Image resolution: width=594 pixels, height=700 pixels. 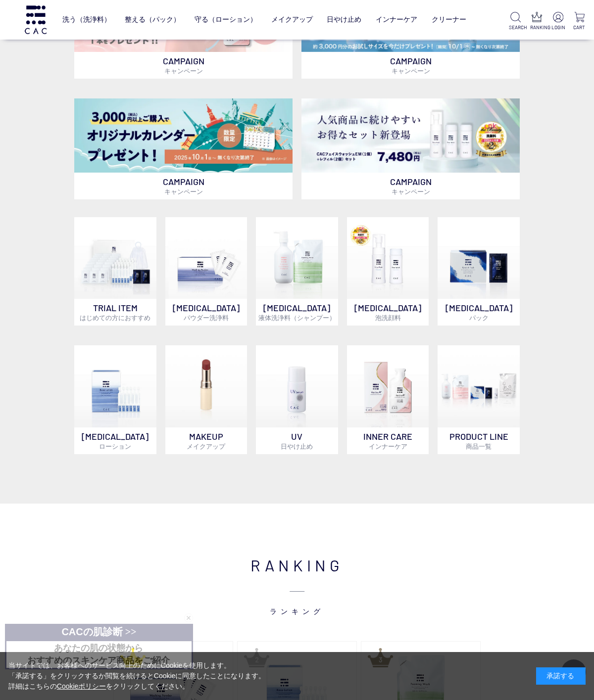 What do you see at coordinates (536, 21) in the screenshot?
I see `a: RANKING` at bounding box center [536, 21].